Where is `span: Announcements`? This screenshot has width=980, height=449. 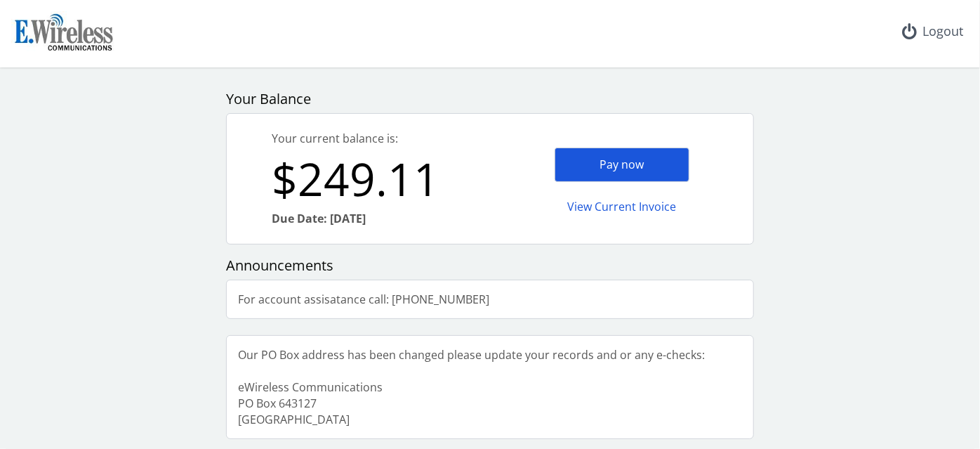
span: Announcements is located at coordinates (279, 265).